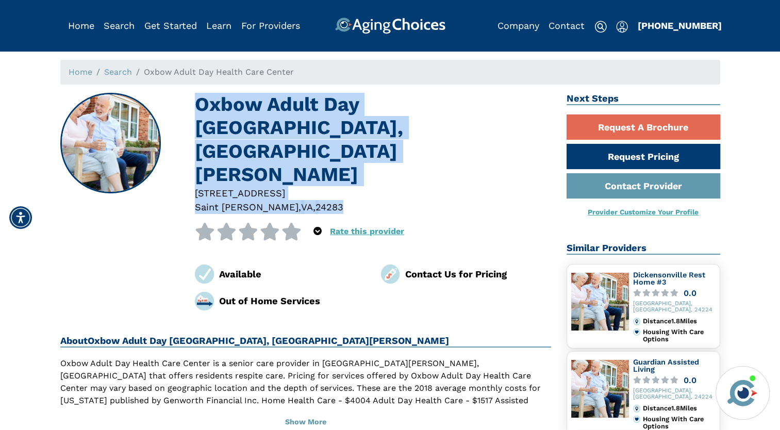 This screenshot has width=780, height=430. What do you see at coordinates (621, 27) in the screenshot?
I see `img: user-icon.svg` at bounding box center [621, 27].